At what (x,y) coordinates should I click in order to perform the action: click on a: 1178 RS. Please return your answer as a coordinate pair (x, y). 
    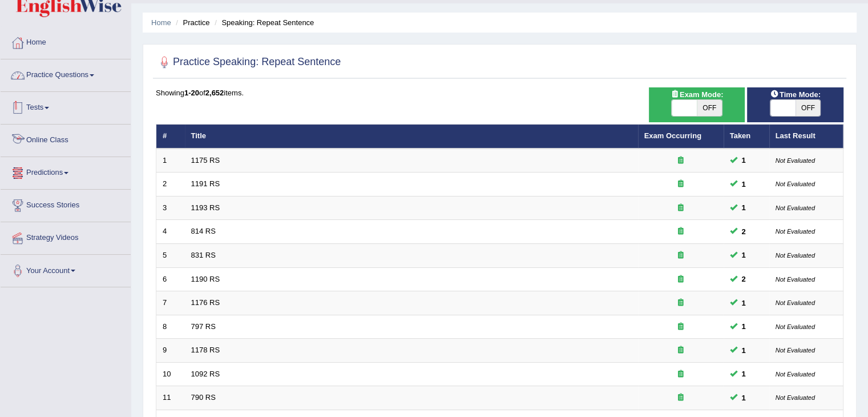
    Looking at the image, I should click on (206, 349).